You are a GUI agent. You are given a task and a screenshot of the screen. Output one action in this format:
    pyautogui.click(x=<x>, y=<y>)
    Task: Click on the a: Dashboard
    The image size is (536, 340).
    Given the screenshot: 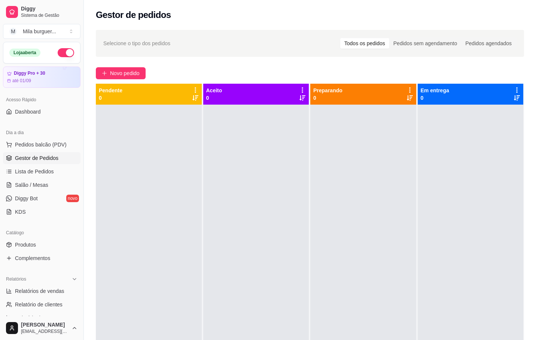 What is the action you would take?
    pyautogui.click(x=42, y=112)
    